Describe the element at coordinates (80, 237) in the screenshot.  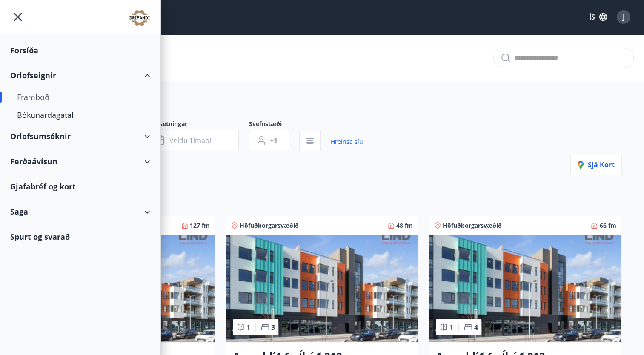
I see `div: Spurt og svarað` at that location.